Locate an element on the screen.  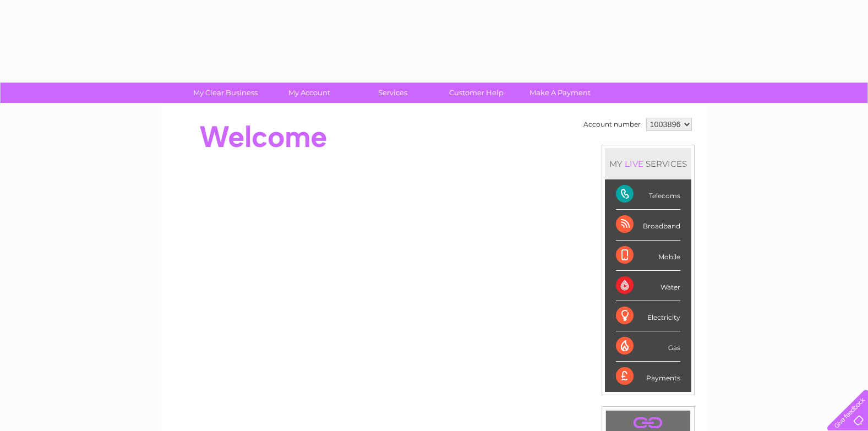
a: Customer Help is located at coordinates (476, 92).